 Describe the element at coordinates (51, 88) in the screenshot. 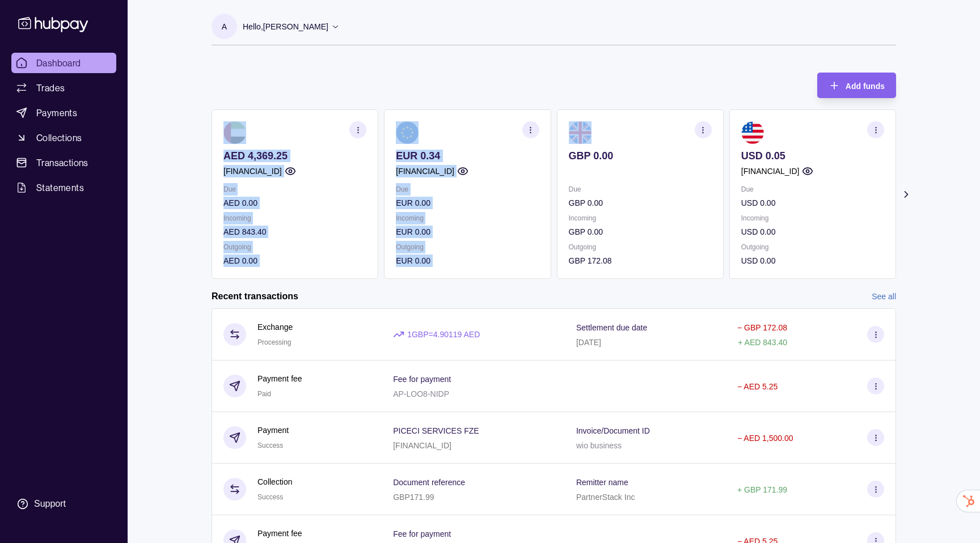

I see `span: Trades` at that location.